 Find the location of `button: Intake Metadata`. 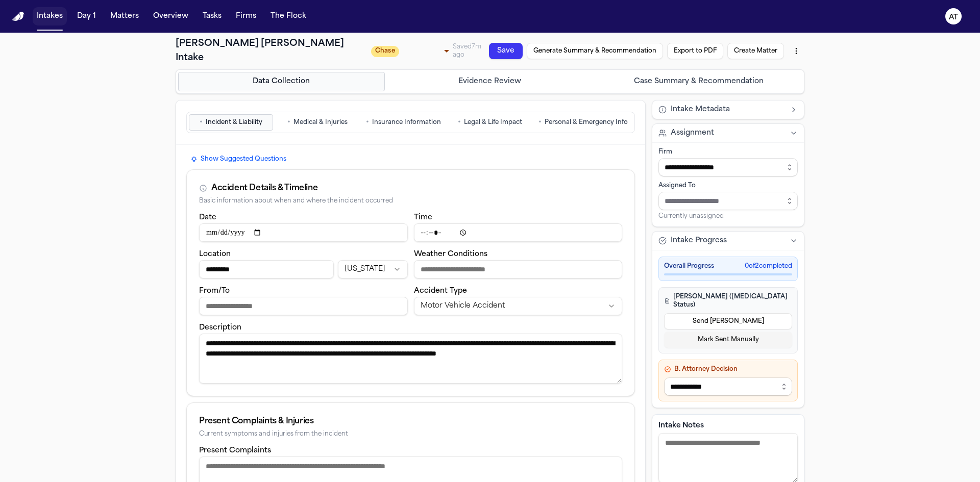

button: Intake Metadata is located at coordinates (728, 109).